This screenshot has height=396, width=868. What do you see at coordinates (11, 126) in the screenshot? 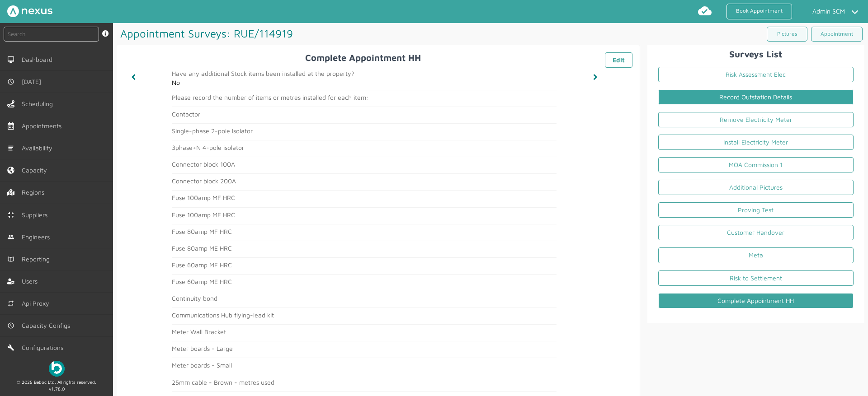
I see `img: appointments-left-menu.svg` at bounding box center [11, 126].